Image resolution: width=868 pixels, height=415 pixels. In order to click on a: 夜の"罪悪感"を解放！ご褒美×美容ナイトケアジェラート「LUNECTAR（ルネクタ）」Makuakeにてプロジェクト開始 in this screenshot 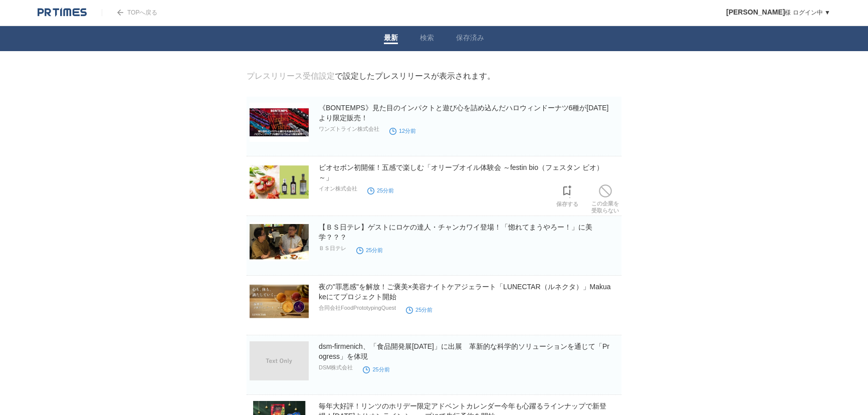, I will do `click(465, 292)`.